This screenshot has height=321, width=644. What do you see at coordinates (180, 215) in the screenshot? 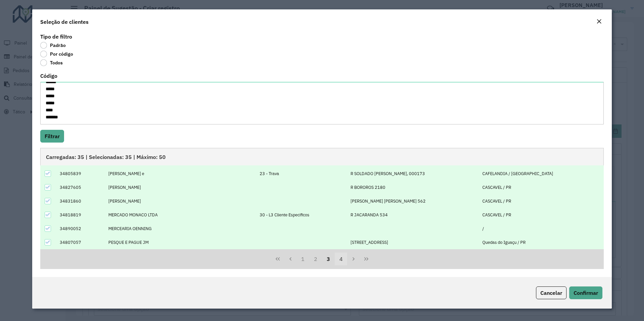
I see `td: MERCADO MONACO LTDA` at bounding box center [180, 215].